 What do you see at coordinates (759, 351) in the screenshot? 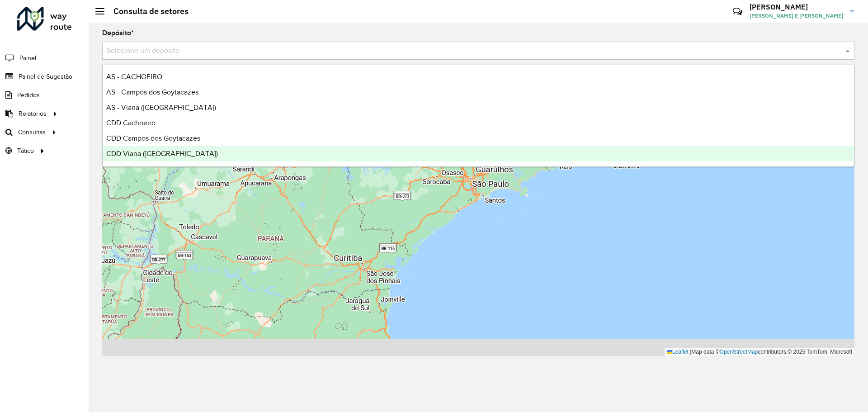
I see `div: Map data © contributors,© 2025 TomTom, Microsoft` at bounding box center [759, 351].